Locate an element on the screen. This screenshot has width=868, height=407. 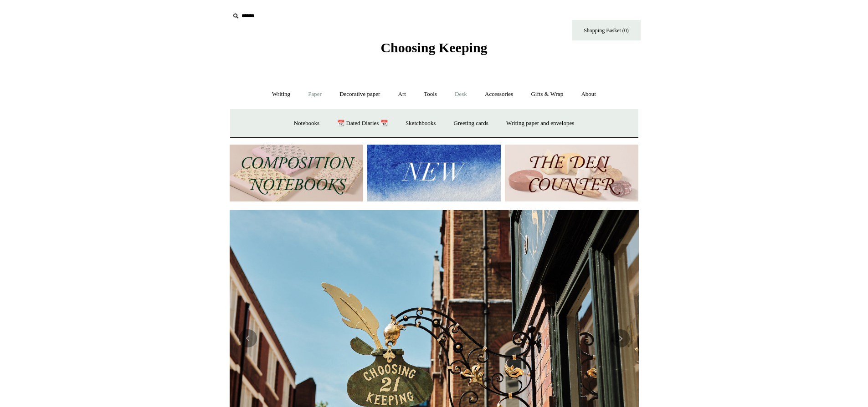
a: Shopping Basket (0) is located at coordinates (607, 30).